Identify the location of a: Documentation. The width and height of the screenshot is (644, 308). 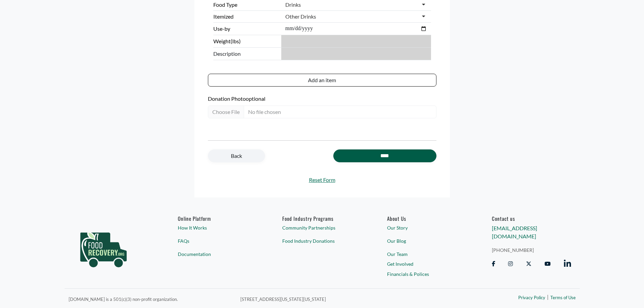
(217, 254).